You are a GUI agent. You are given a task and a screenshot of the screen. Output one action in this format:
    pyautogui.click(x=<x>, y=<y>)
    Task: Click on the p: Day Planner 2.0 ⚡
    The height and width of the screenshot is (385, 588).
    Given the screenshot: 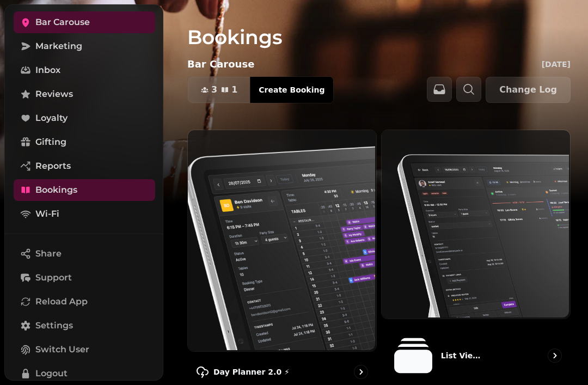 What is the action you would take?
    pyautogui.click(x=252, y=372)
    